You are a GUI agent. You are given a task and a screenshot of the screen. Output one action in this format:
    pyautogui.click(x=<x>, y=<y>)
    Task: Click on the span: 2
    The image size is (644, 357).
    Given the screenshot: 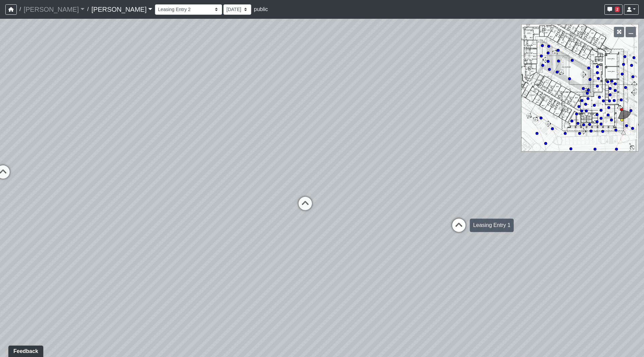 What is the action you would take?
    pyautogui.click(x=617, y=9)
    